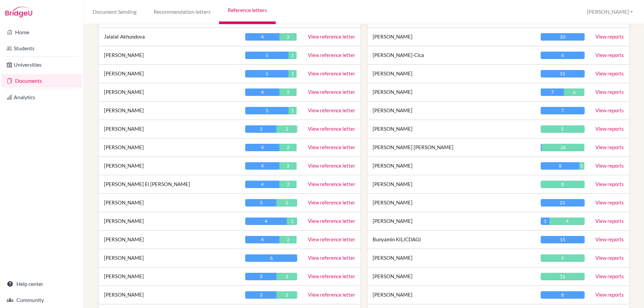 The image size is (644, 308). What do you see at coordinates (553, 92) in the screenshot?
I see `div: 7` at bounding box center [553, 92].